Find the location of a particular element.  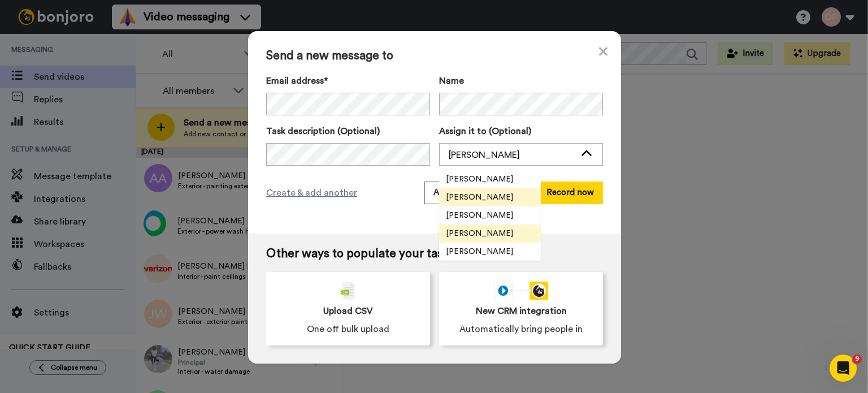

button: Record now is located at coordinates (570, 193).